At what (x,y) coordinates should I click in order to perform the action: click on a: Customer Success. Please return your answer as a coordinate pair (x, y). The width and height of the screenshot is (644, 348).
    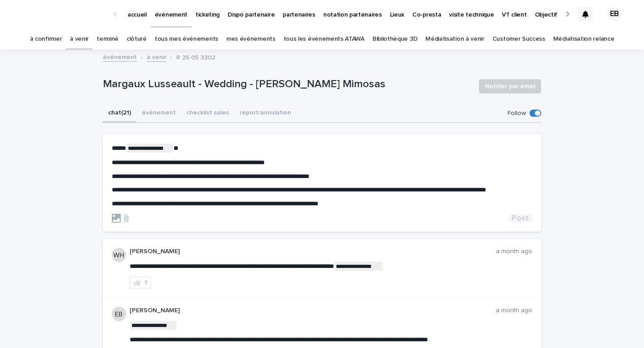
    Looking at the image, I should click on (519, 39).